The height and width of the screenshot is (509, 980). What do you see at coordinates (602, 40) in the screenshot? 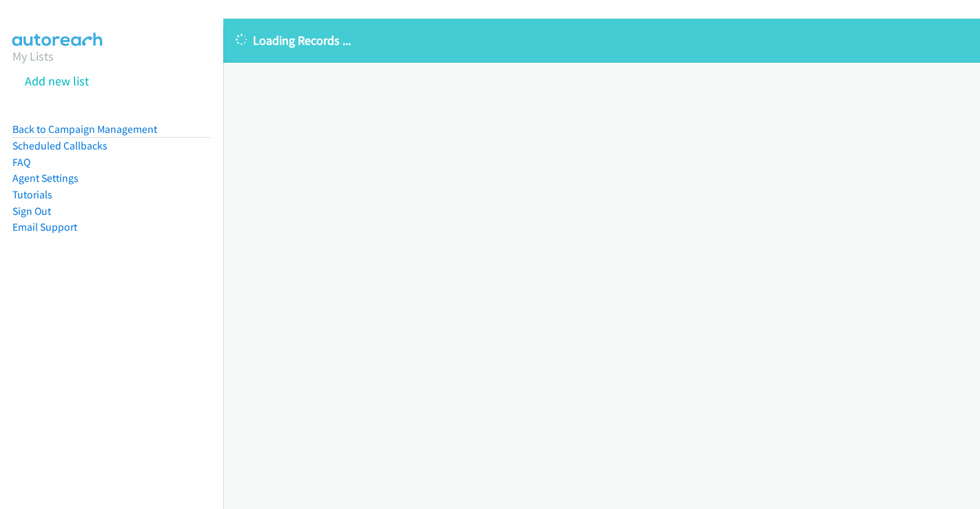
I see `p: Loading Records ...` at bounding box center [602, 40].